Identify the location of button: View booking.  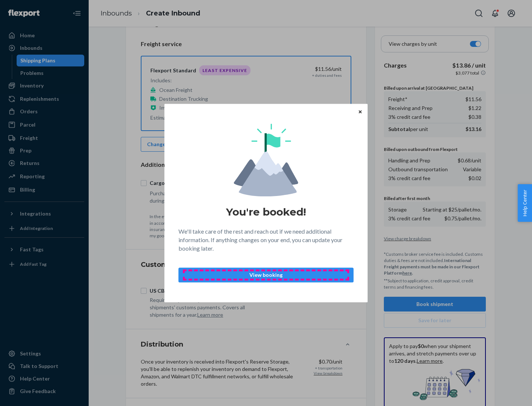
(266, 275).